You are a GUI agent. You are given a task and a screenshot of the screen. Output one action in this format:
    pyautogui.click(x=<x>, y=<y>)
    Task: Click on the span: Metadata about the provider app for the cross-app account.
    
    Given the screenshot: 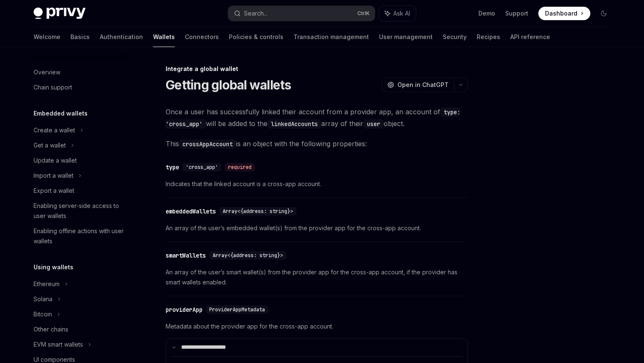 What is the action you would take?
    pyautogui.click(x=317, y=326)
    